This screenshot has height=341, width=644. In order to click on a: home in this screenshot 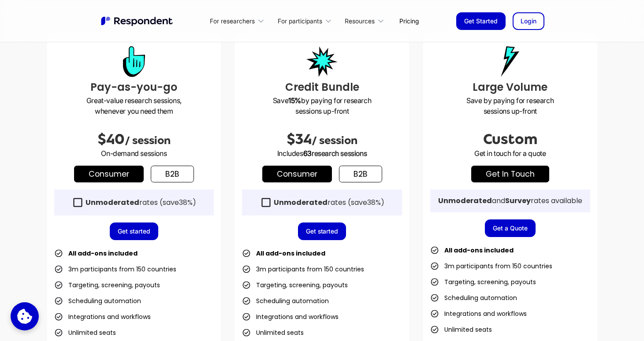, I will do `click(137, 21)`.